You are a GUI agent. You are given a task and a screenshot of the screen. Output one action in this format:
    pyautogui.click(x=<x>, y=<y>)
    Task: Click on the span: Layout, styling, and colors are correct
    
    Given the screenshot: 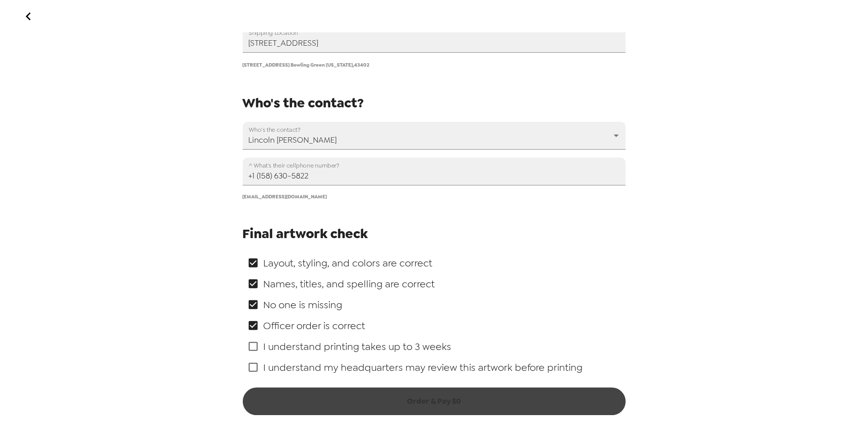 What is the action you would take?
    pyautogui.click(x=348, y=263)
    